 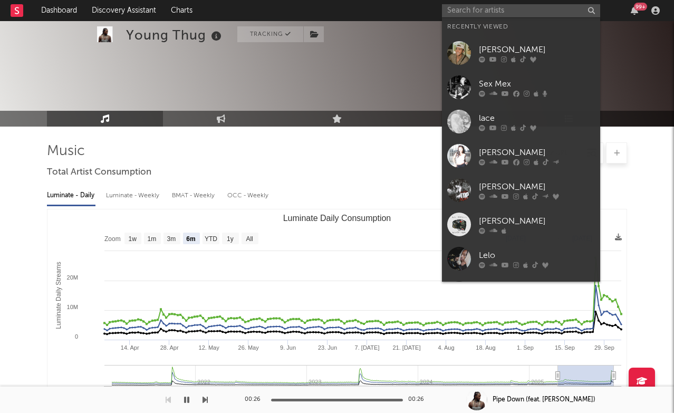 I want to click on text: 28. Apr, so click(x=169, y=348).